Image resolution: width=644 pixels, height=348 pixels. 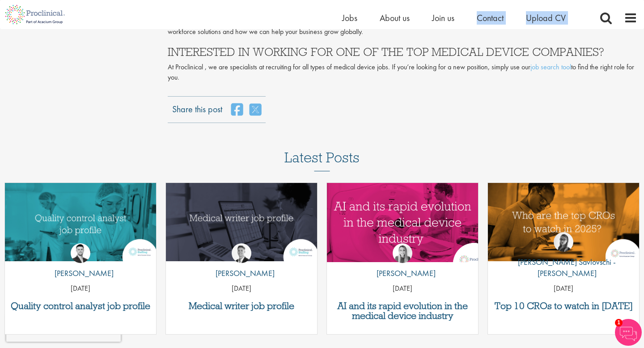 What do you see at coordinates (402, 253) in the screenshot?
I see `img: Hannah Burke` at bounding box center [402, 253].